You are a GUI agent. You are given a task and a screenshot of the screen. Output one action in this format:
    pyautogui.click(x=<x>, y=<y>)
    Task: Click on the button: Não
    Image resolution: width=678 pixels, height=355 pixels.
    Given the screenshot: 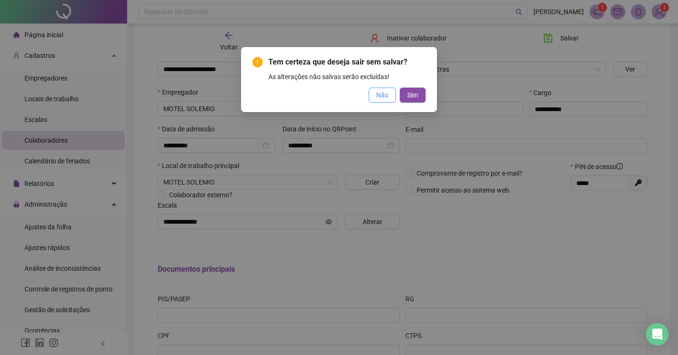 What is the action you would take?
    pyautogui.click(x=382, y=95)
    